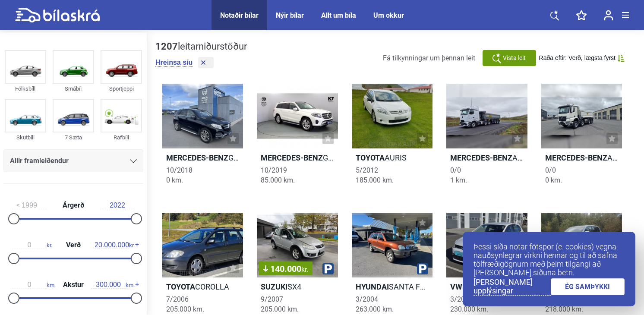  What do you see at coordinates (73, 89) in the screenshot?
I see `div: Smábíl` at bounding box center [73, 89].